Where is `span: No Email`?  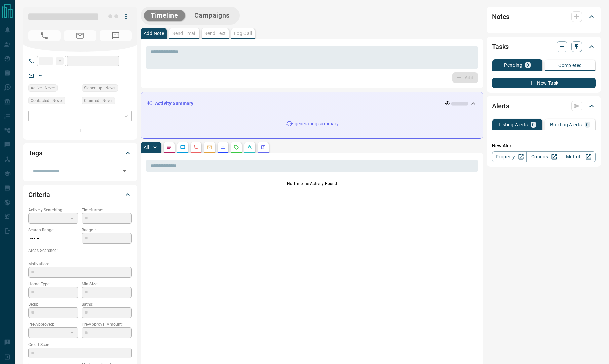 span: No Email is located at coordinates (80, 36).